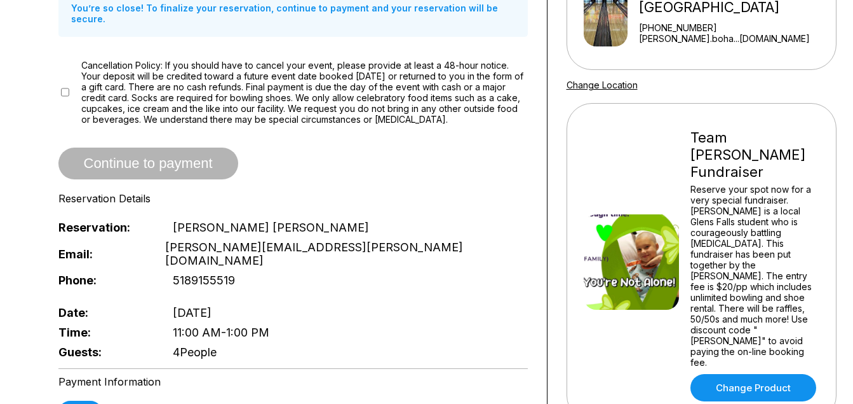  What do you see at coordinates (194, 351) in the screenshot?
I see `span: 4 People` at bounding box center [194, 351].